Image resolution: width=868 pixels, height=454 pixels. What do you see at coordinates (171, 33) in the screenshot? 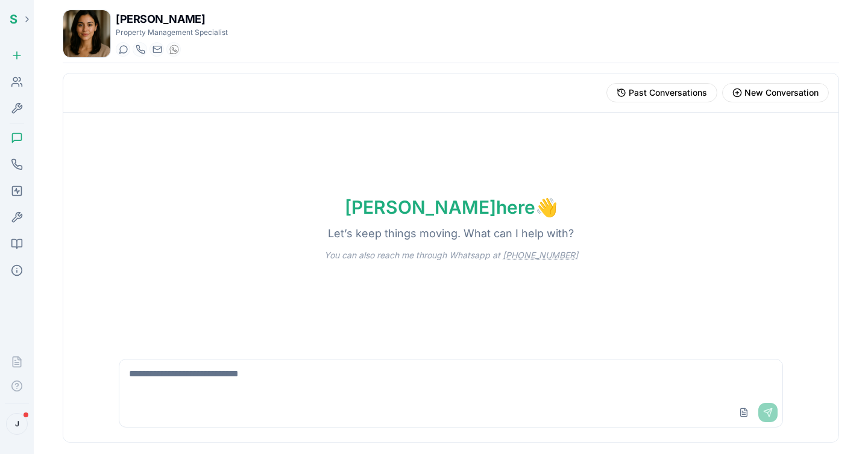
I see `p: Property Management Specialist` at bounding box center [171, 33].